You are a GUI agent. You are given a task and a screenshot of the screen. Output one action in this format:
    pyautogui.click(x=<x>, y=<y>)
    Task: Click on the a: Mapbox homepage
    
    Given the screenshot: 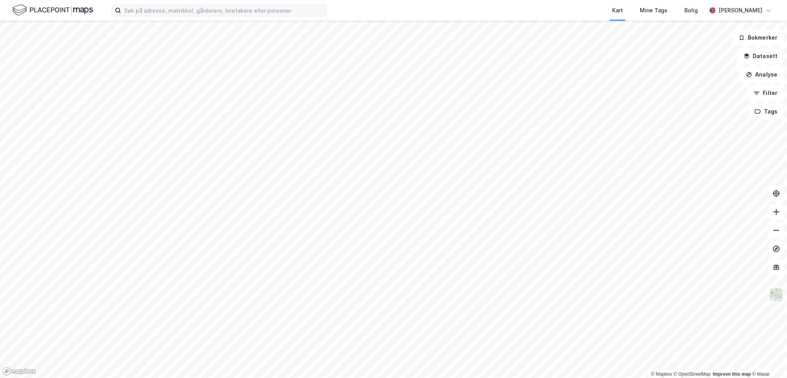 What is the action you would take?
    pyautogui.click(x=19, y=371)
    